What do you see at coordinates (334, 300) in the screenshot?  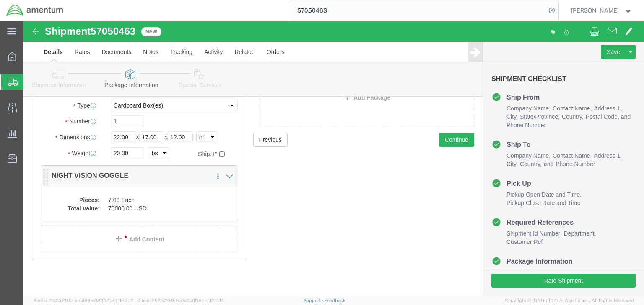 I see `a: Feedback` at bounding box center [334, 300].